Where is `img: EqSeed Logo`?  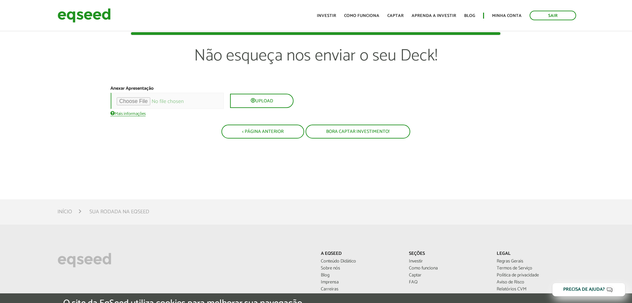 img: EqSeed Logo is located at coordinates (84, 260).